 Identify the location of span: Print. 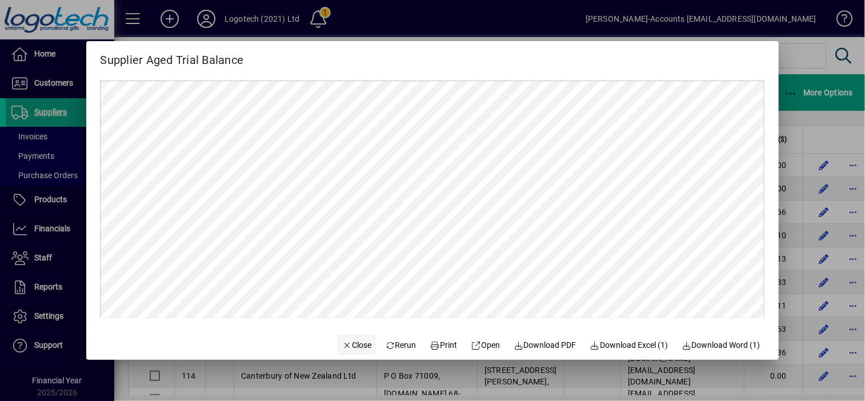
(444, 345).